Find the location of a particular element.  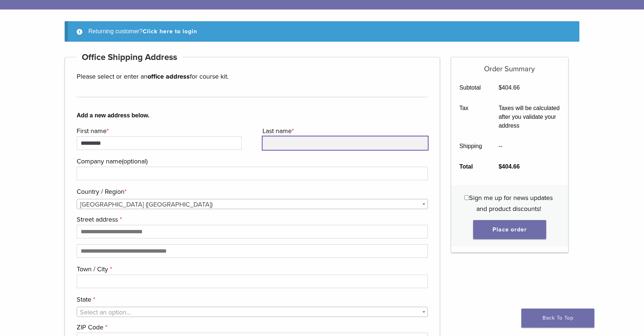

b: Add a new address below. is located at coordinates (252, 115).